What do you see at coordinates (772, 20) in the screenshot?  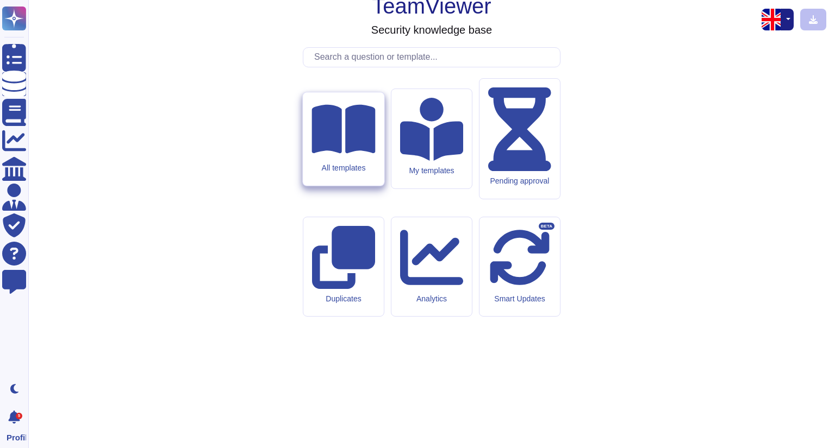 I see `img: en` at bounding box center [772, 20].